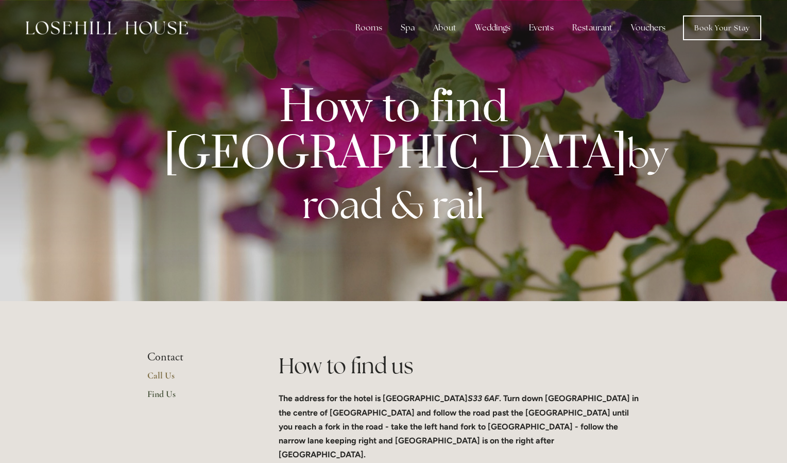 This screenshot has width=787, height=463. I want to click on li: Contact, so click(196, 357).